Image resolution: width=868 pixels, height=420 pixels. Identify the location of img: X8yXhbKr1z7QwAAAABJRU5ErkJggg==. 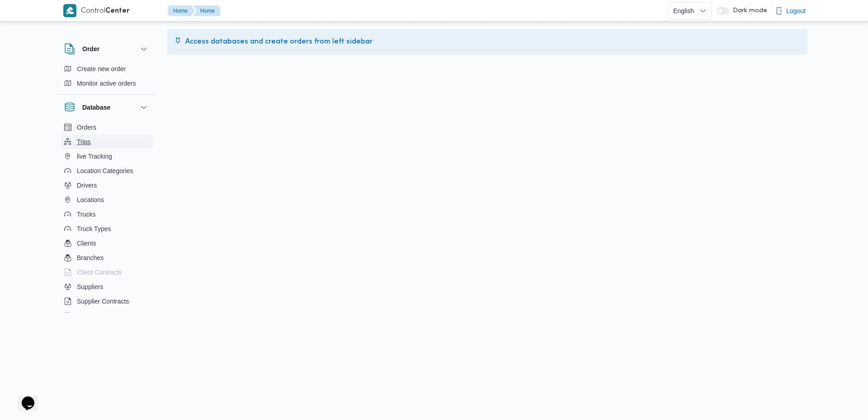
(70, 10).